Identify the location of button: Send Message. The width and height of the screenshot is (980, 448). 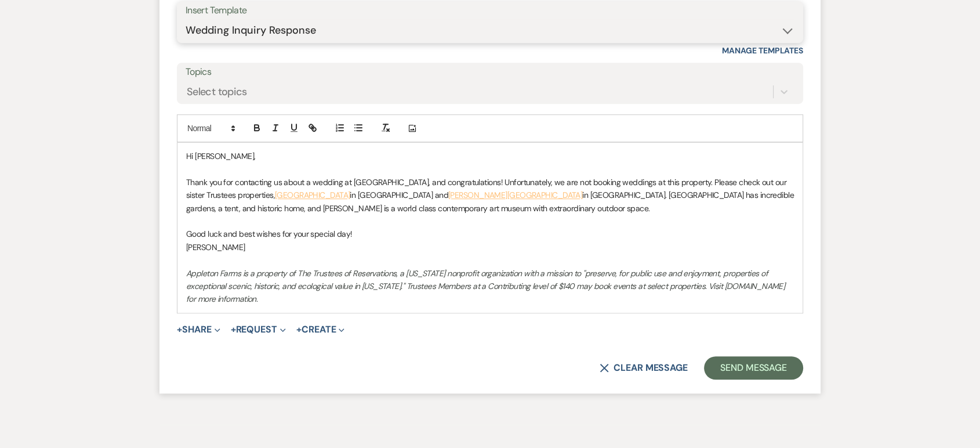
(753, 368).